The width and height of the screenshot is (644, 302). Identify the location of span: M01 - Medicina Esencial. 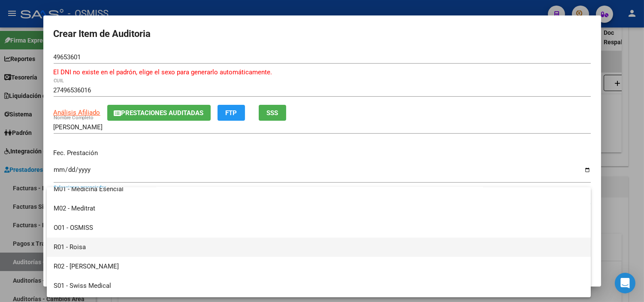
(319, 189).